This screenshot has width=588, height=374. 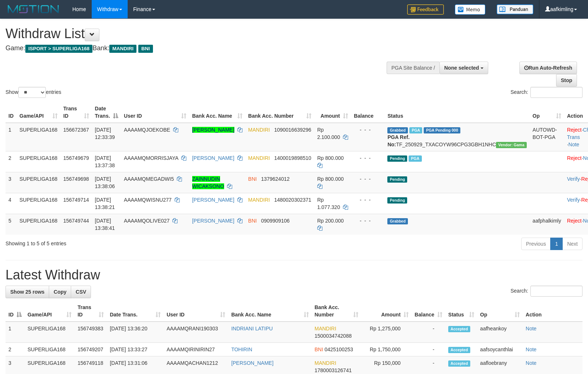 I want to click on label: Show entries, so click(x=34, y=92).